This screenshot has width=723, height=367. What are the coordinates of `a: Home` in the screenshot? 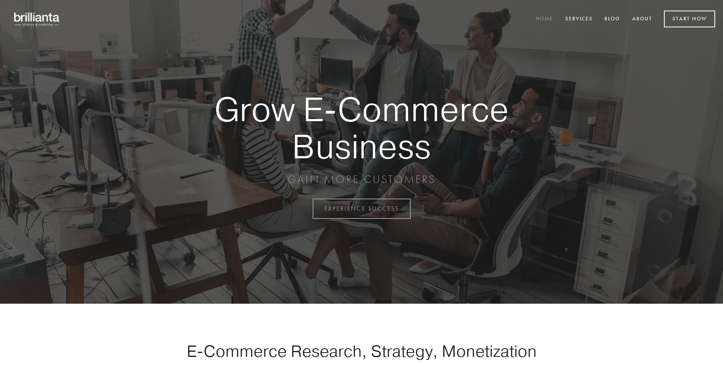 It's located at (545, 19).